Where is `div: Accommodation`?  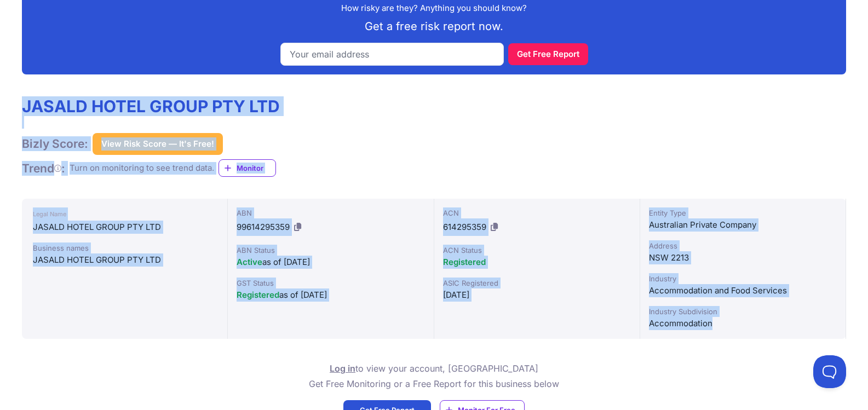 div: Accommodation is located at coordinates (743, 324).